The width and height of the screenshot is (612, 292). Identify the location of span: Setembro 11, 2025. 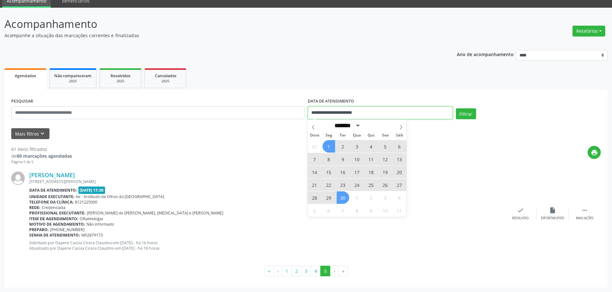
(371, 159).